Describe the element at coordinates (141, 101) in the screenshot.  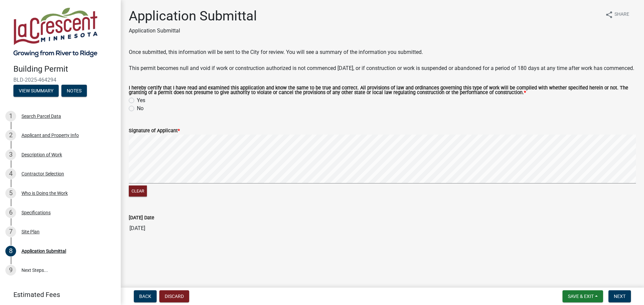
I see `label: Yes` at that location.